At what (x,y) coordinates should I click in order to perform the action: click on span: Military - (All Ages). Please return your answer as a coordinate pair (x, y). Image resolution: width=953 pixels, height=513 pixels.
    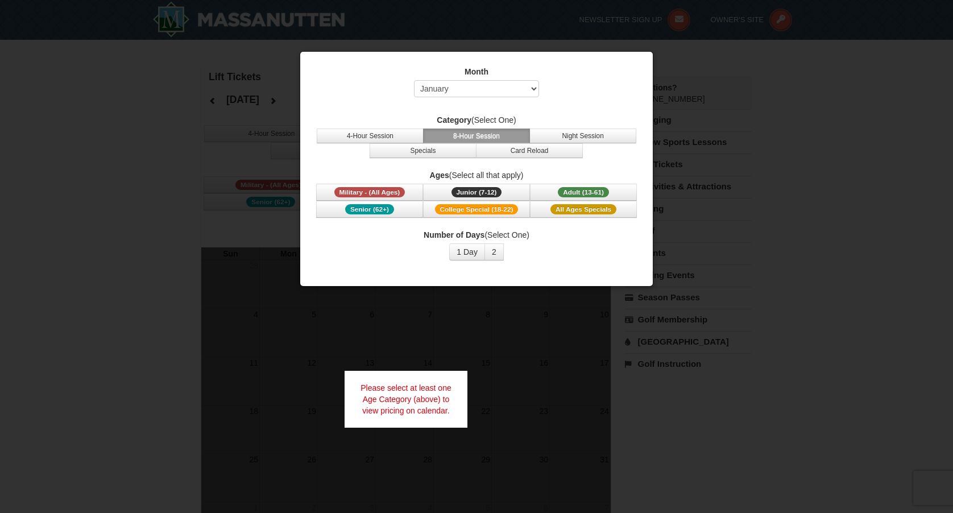
    Looking at the image, I should click on (369, 192).